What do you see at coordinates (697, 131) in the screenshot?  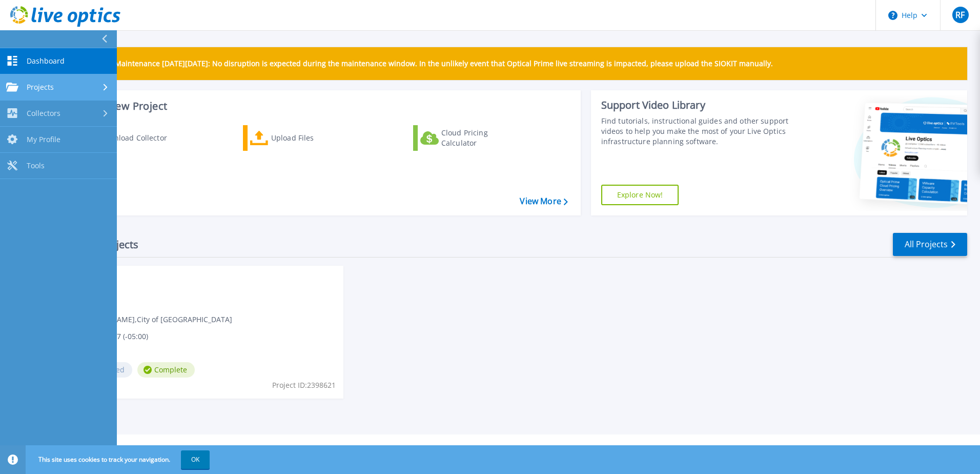 I see `div: Find tutorials, instructional guides and other support videos to help you make the most of your L...` at bounding box center [697, 131].